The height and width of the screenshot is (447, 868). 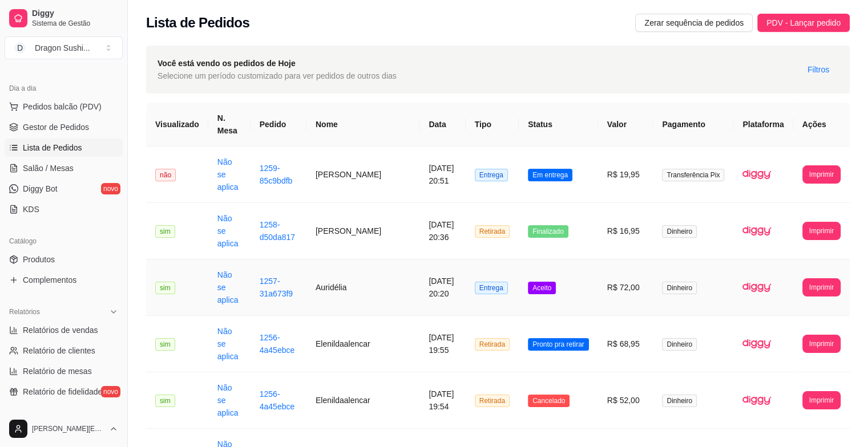 What do you see at coordinates (625, 124) in the screenshot?
I see `th: Valor` at bounding box center [625, 124].